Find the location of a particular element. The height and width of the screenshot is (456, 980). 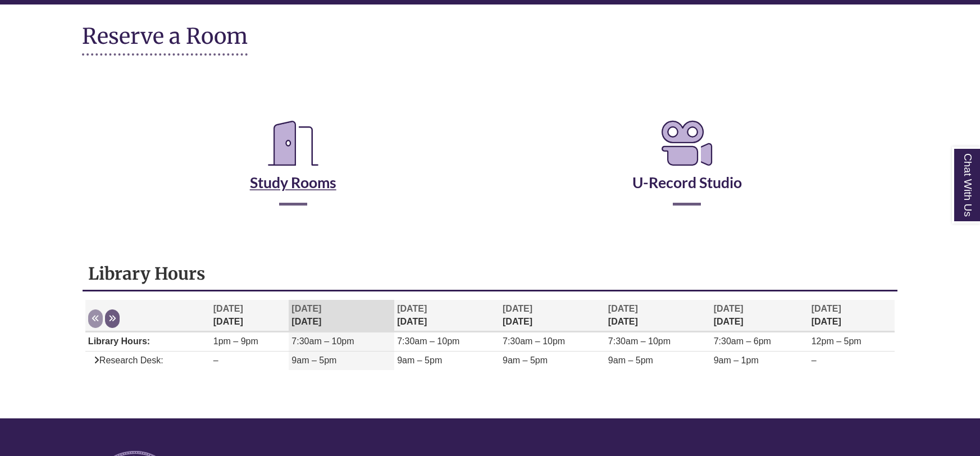

td: Library Hours: is located at coordinates (147, 342).